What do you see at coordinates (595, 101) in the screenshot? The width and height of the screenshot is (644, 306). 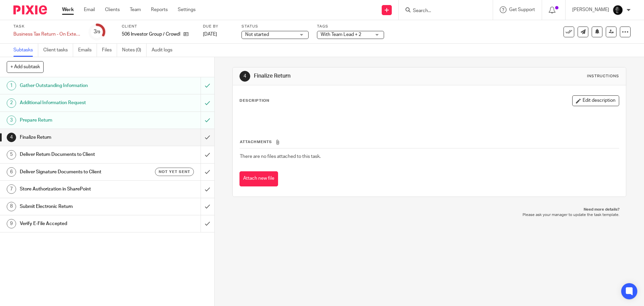 I see `button: Edit description` at bounding box center [595, 101].